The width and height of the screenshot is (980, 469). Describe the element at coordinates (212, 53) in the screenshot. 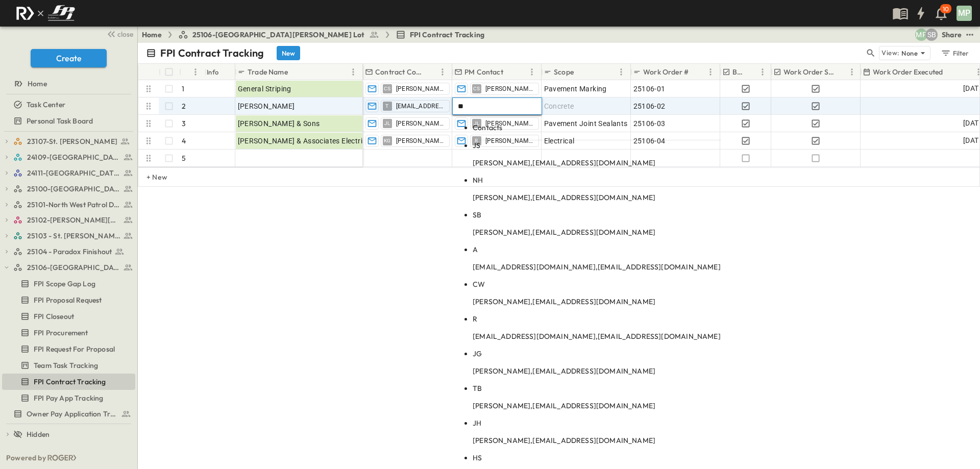

I see `p: FPI Contract Tracking` at that location.